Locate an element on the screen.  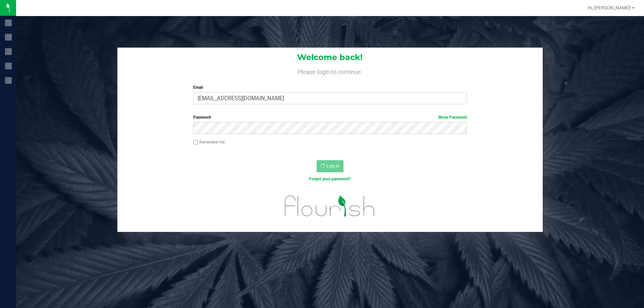
label: Remember me is located at coordinates (209, 142).